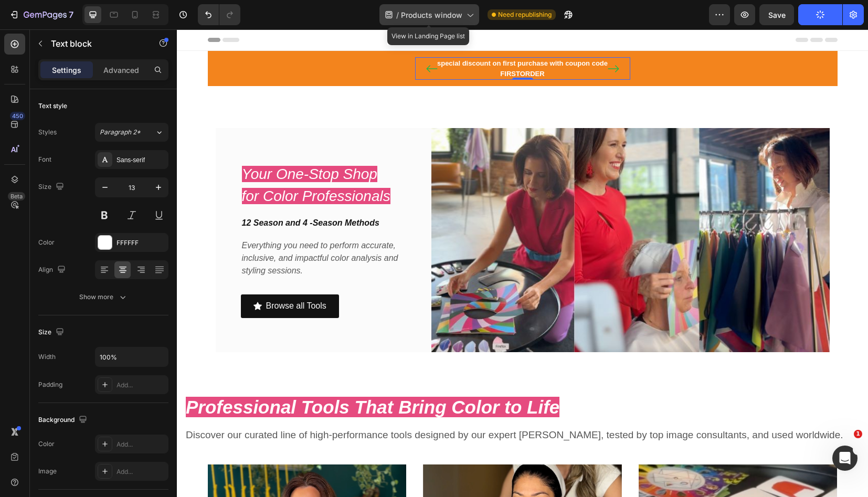 The image size is (868, 497). What do you see at coordinates (47, 132) in the screenshot?
I see `div: Styles` at bounding box center [47, 132].